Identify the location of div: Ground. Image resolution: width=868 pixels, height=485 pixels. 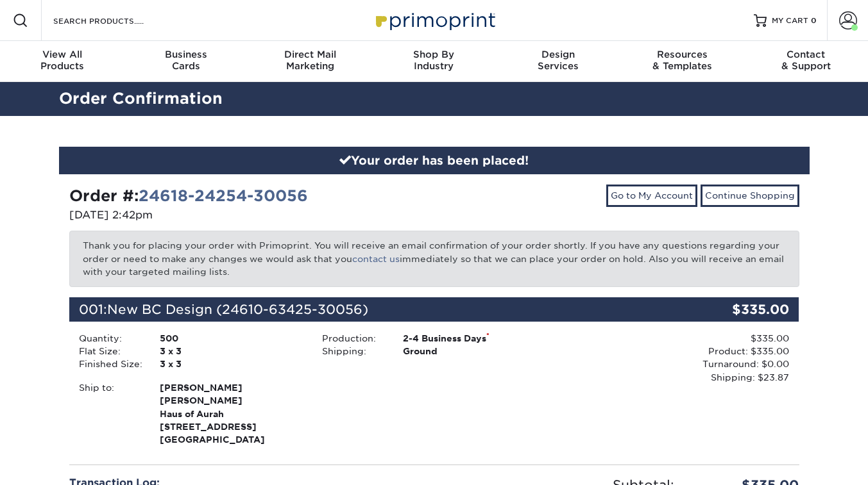
(474, 351).